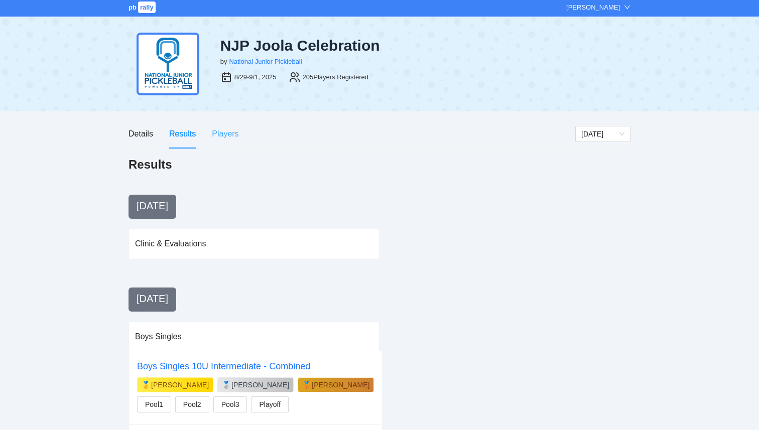  What do you see at coordinates (603, 134) in the screenshot?
I see `span: Monday` at bounding box center [603, 134].